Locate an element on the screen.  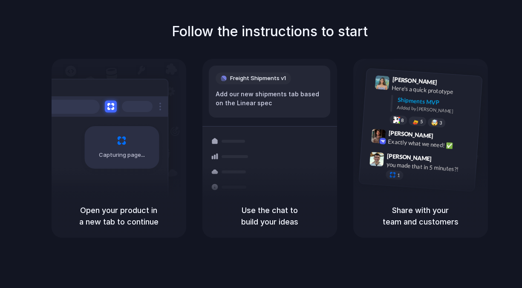
span: 9:47 AM is located at coordinates (443, 160).